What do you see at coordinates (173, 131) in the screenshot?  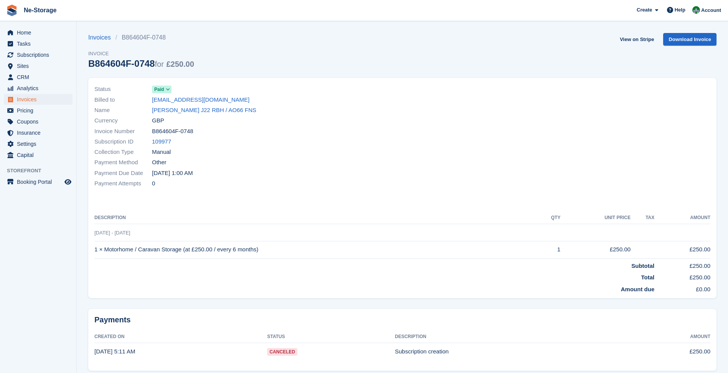 I see `span: B864604F-0748` at bounding box center [173, 131].